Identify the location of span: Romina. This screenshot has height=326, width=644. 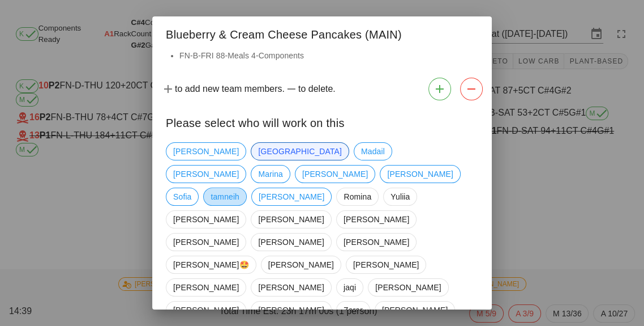
(357, 196).